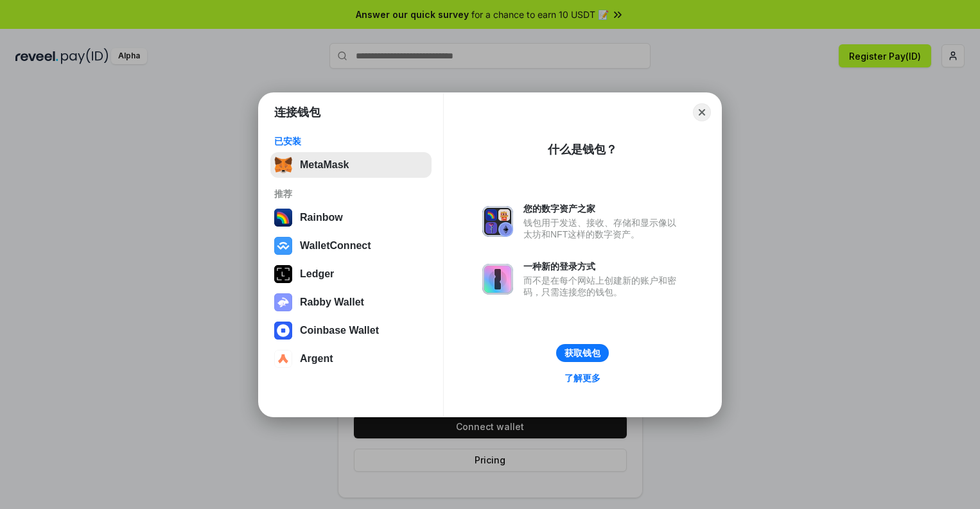  What do you see at coordinates (335, 246) in the screenshot?
I see `div: WalletConnect` at bounding box center [335, 246].